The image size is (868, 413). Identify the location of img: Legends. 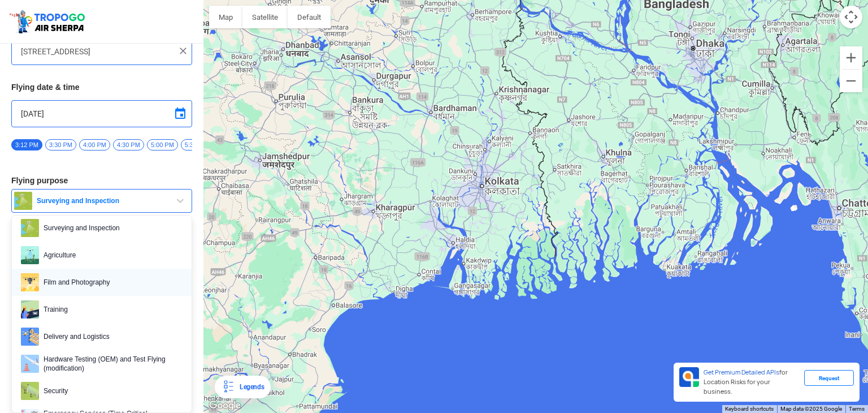
(228, 387).